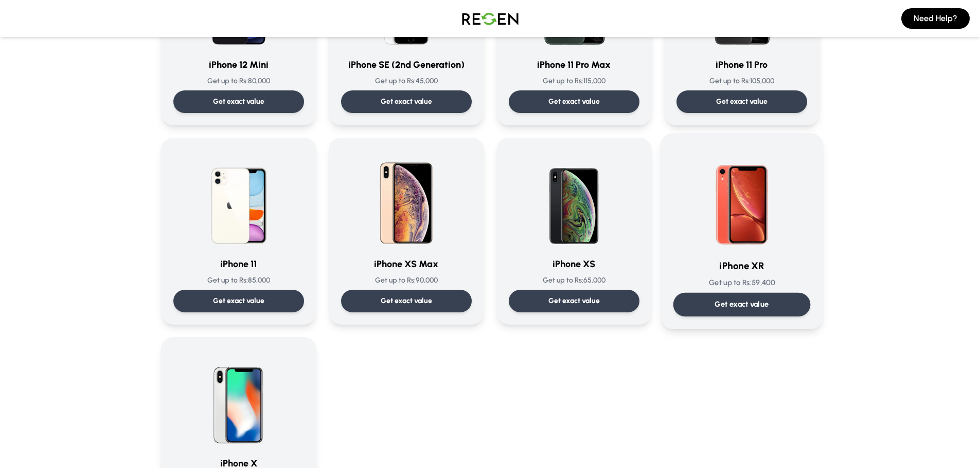  Describe the element at coordinates (407, 281) in the screenshot. I see `p: Get up to Rs: 90,000` at that location.